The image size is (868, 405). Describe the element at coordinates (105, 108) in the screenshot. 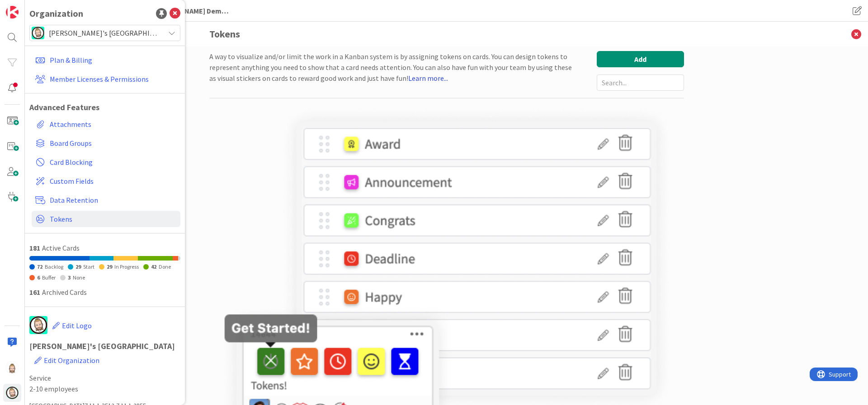

I see `h1: Advanced Features` at that location.